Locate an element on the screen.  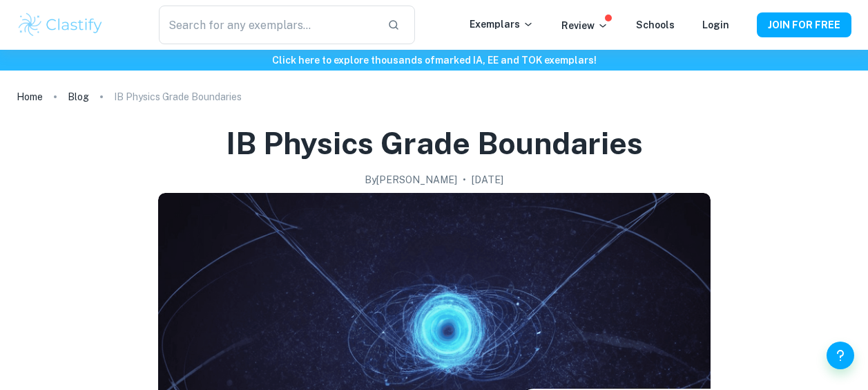
img: Clastify logo is located at coordinates (60, 25).